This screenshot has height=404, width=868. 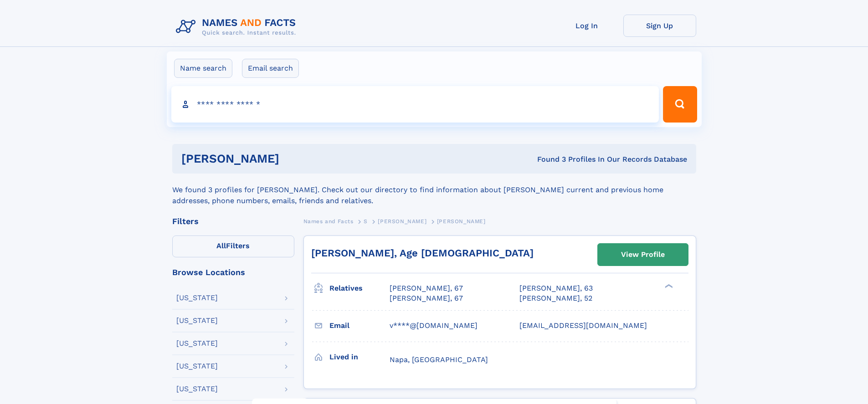 What do you see at coordinates (237, 27) in the screenshot?
I see `img: Logo Names and Facts` at bounding box center [237, 27].